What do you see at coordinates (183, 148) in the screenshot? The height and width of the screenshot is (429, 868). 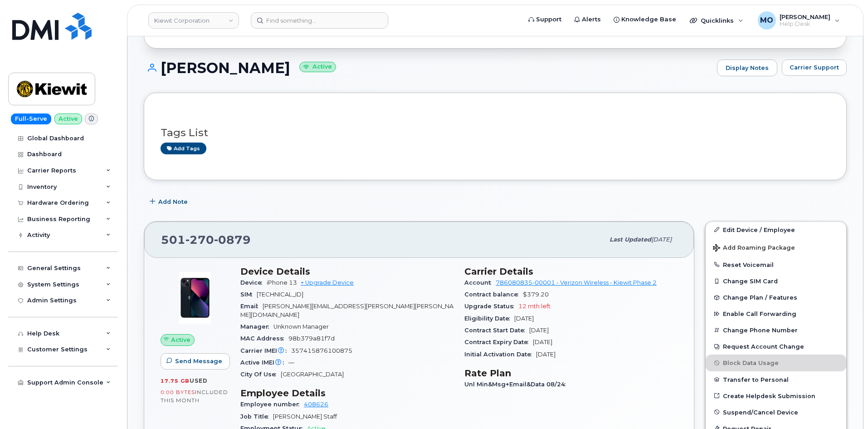 I see `a: Add tags` at bounding box center [183, 148].